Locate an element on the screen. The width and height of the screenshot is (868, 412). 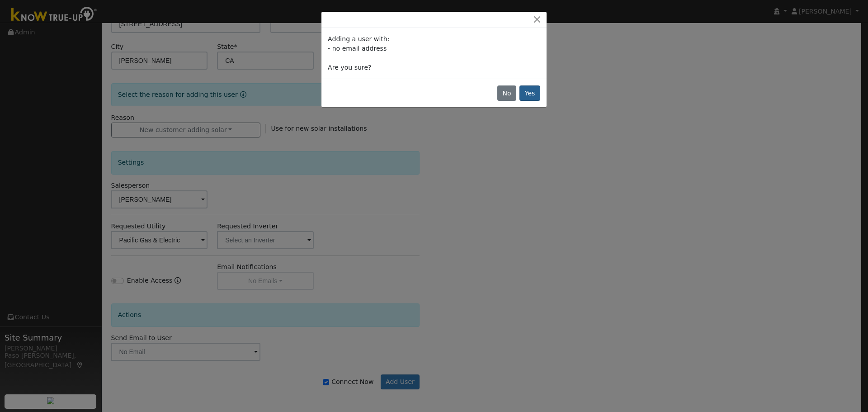
button: No is located at coordinates (506, 94).